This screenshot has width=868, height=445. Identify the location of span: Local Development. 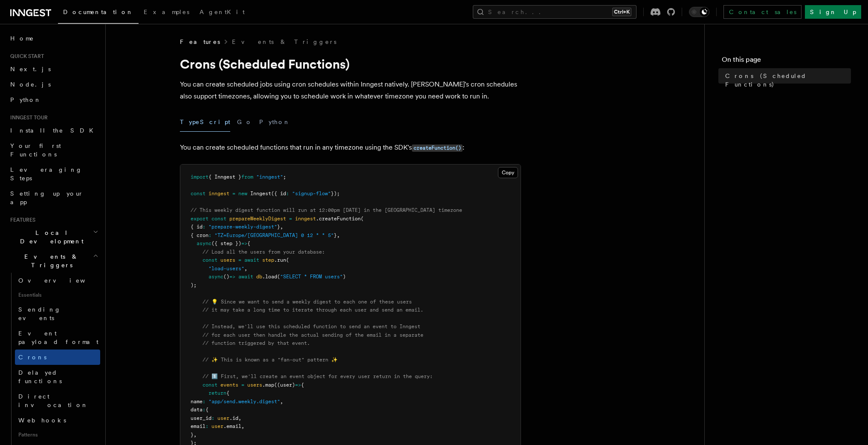
(50, 237).